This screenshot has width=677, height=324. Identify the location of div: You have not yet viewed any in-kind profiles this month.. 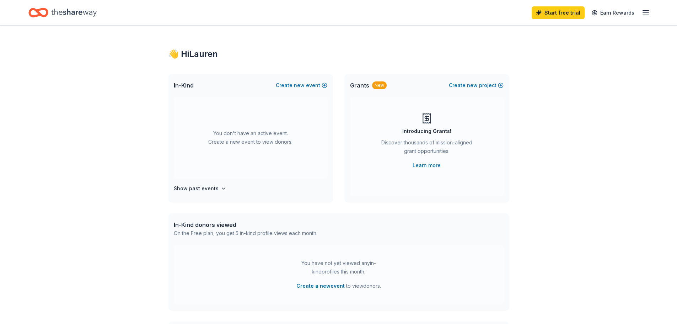
(339, 267).